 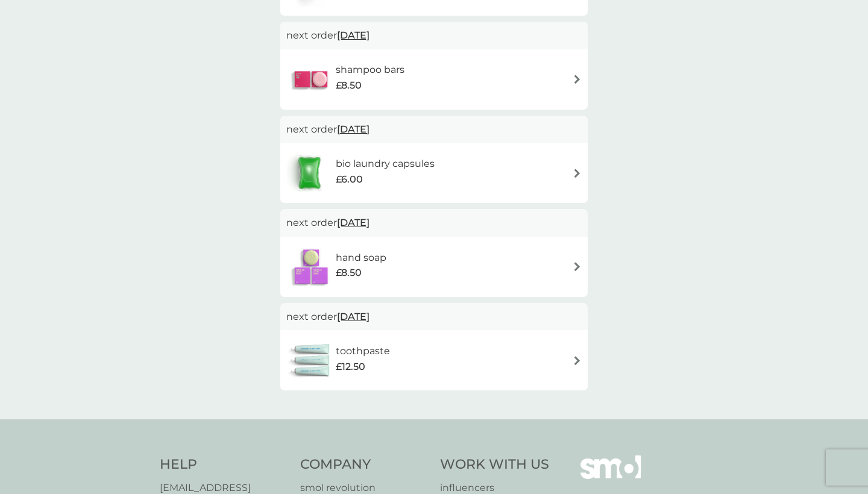 What do you see at coordinates (309, 173) in the screenshot?
I see `img: bio laundry capsules` at bounding box center [309, 173].